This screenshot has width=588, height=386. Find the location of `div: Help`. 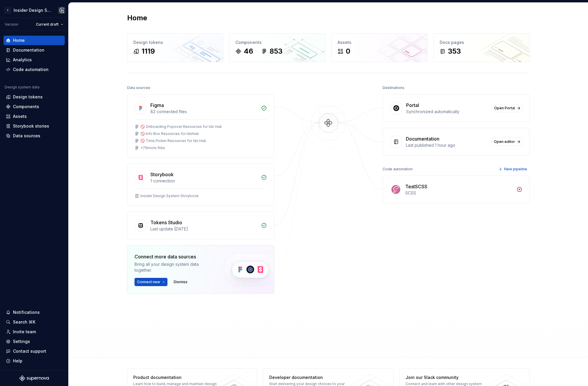

div: Help is located at coordinates (18, 361).